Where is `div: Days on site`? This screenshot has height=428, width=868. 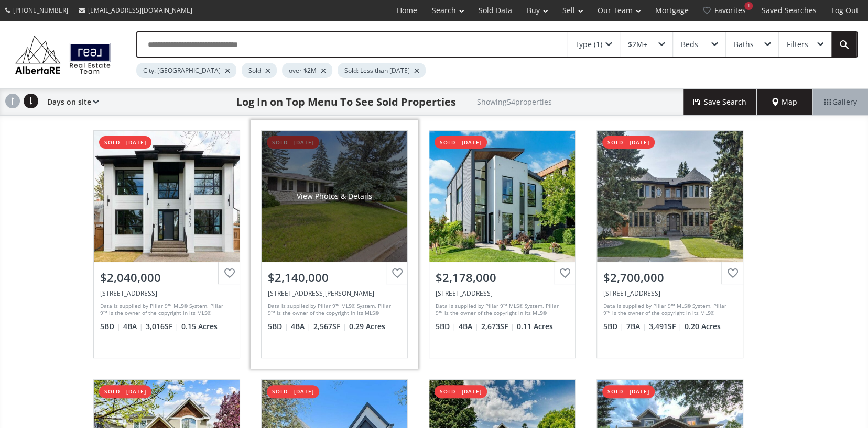
div: Days on site is located at coordinates (70, 102).